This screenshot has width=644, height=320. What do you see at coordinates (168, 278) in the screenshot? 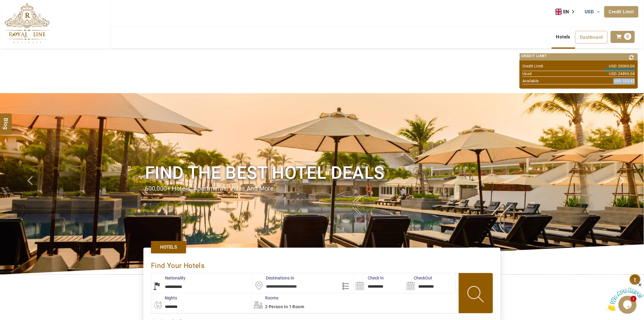
I see `label: Nationality` at bounding box center [168, 278].